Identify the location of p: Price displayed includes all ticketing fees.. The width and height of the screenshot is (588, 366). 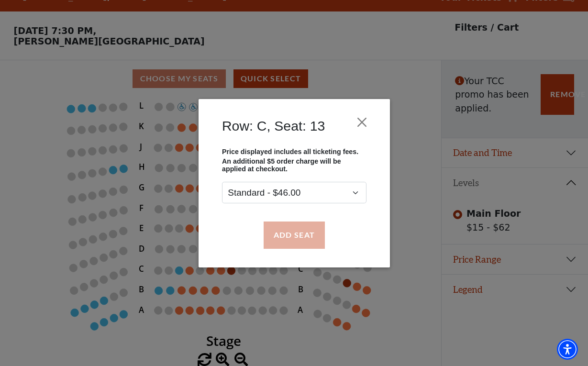
(294, 151).